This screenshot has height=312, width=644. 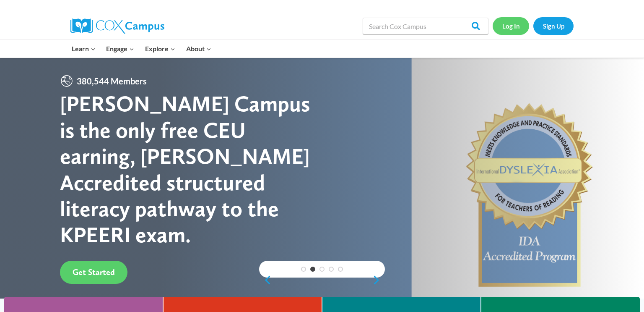 What do you see at coordinates (141, 49) in the screenshot?
I see `nav: Primary Navigation` at bounding box center [141, 49].